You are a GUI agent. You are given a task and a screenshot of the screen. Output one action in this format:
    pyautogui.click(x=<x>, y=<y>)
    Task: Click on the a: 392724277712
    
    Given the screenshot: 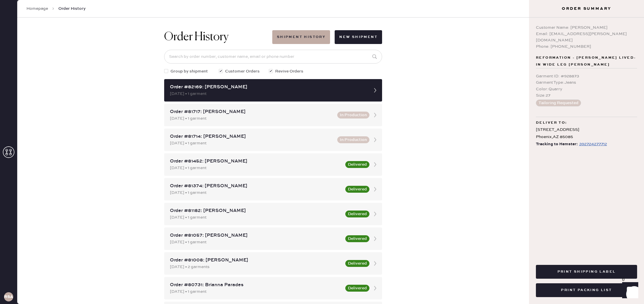 What is the action you would take?
    pyautogui.click(x=592, y=144)
    